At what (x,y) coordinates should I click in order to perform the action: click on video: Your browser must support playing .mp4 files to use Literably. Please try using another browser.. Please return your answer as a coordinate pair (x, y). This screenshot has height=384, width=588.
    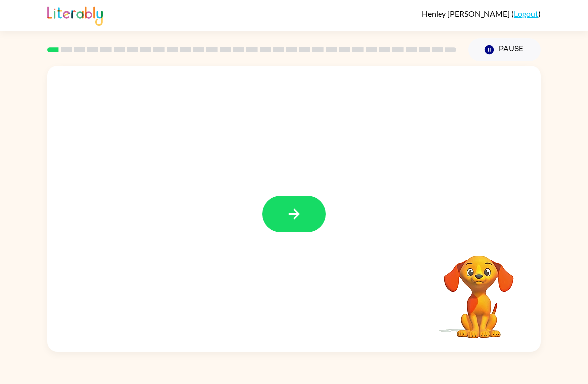
    Looking at the image, I should click on (479, 290).